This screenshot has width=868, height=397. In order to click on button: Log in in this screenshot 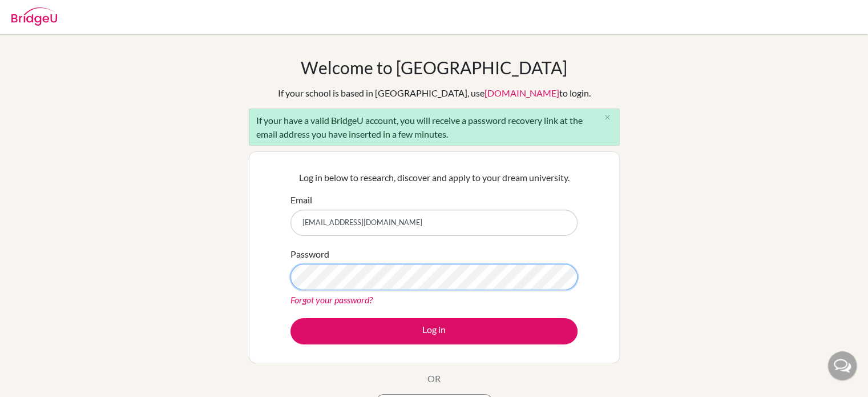, I will do `click(434, 331)`.